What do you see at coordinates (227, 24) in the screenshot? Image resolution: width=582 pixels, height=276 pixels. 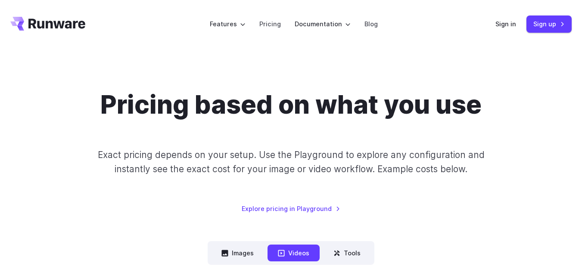 I see `label: Features` at bounding box center [227, 24].